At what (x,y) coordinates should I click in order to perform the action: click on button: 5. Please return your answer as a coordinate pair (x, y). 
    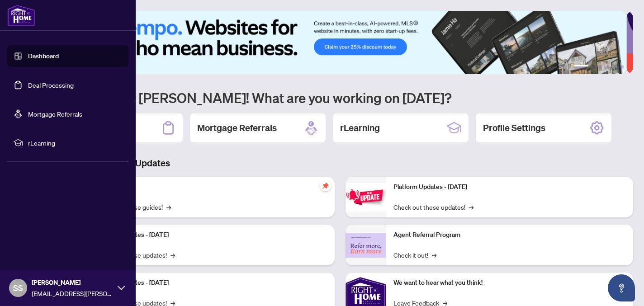
    Looking at the image, I should click on (615, 67).